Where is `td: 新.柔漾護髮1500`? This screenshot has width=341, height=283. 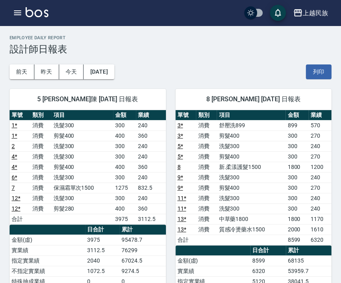 td: 新.柔漾護髮1500 is located at coordinates (251, 167).